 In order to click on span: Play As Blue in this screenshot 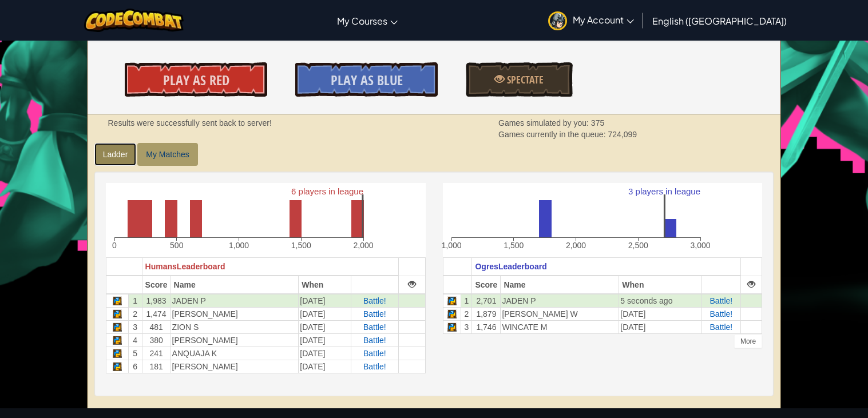, I will do `click(367, 80)`.